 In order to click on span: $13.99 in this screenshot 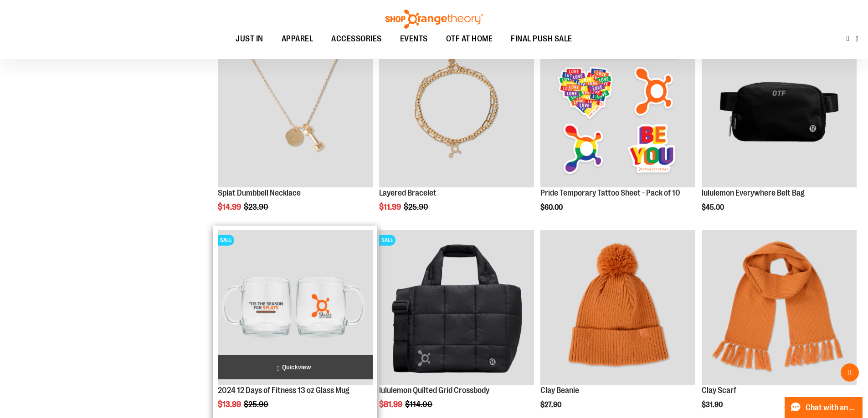, I will do `click(230, 404)`.